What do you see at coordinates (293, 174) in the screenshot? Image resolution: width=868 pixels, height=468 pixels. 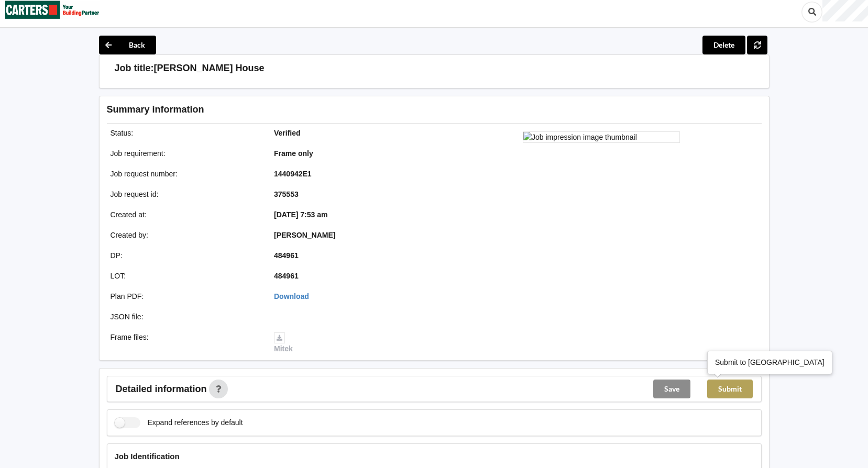 I see `b: 1440942E1` at bounding box center [293, 174].